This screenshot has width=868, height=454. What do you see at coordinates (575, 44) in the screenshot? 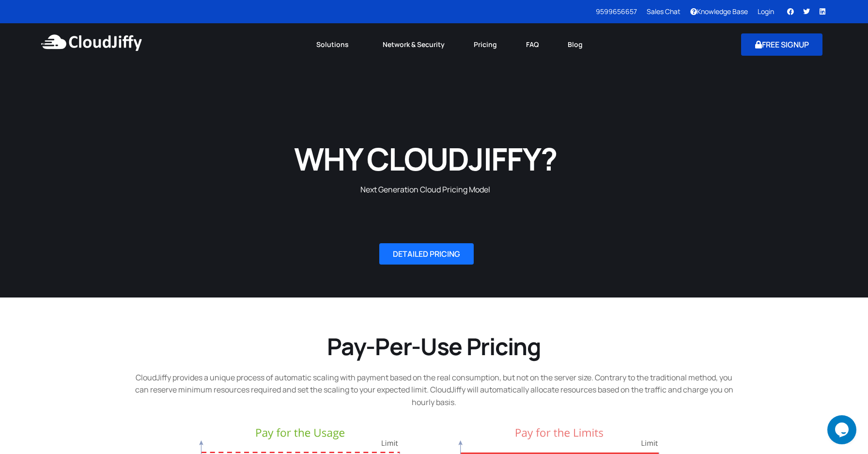
I see `a: Blog` at bounding box center [575, 44].